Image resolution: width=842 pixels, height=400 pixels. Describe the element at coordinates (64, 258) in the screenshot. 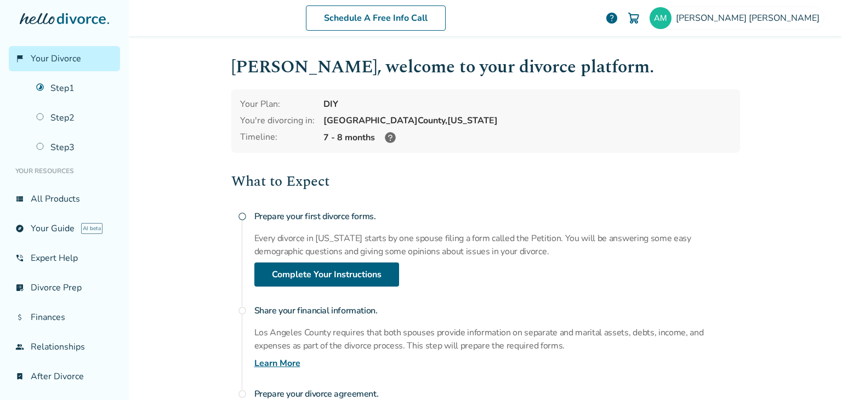

I see `a: phone_in_talkExpert Help` at that location.